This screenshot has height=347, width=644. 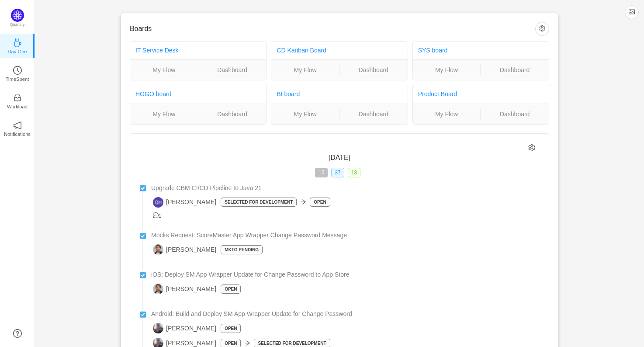 I want to click on a: icon: question-circle, so click(x=18, y=333).